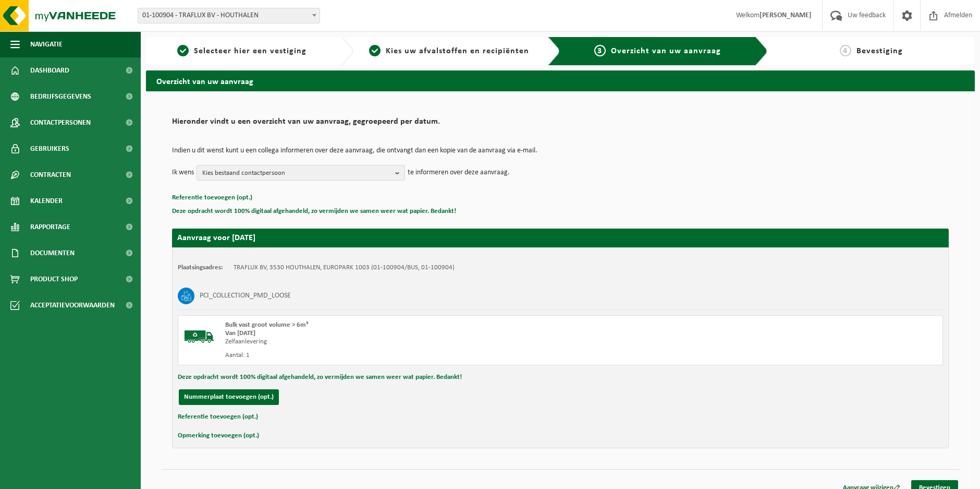  What do you see at coordinates (666, 51) in the screenshot?
I see `span: Overzicht van uw aanvraag` at bounding box center [666, 51].